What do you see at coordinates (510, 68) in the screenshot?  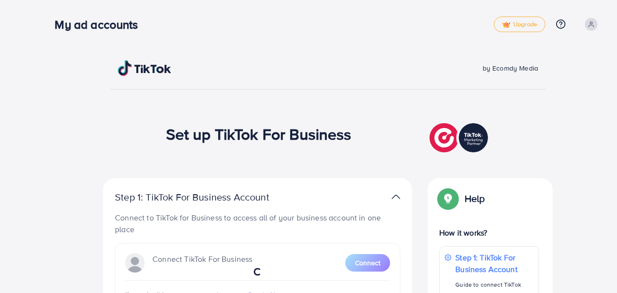 I see `span: by Ecomdy Media` at bounding box center [510, 68].